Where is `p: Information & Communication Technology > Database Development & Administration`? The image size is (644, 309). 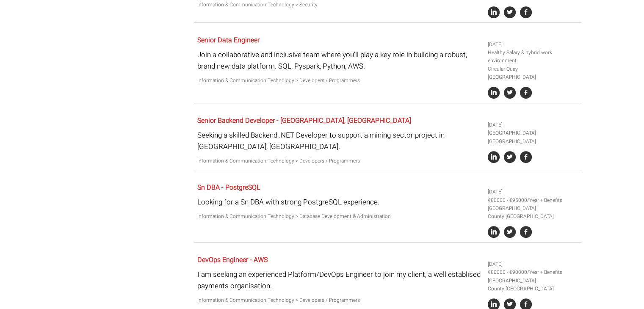 p: Information & Communication Technology > Database Development & Administration is located at coordinates (339, 217).